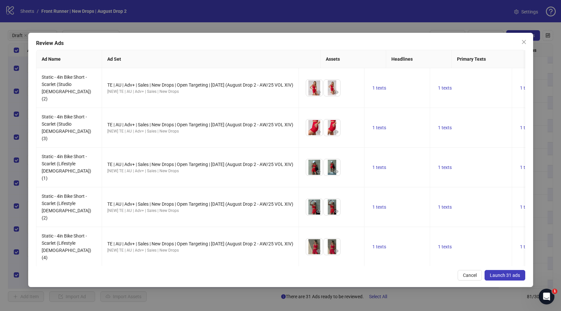  What do you see at coordinates (505, 275) in the screenshot?
I see `span: Launch 31 ads` at bounding box center [505, 275].